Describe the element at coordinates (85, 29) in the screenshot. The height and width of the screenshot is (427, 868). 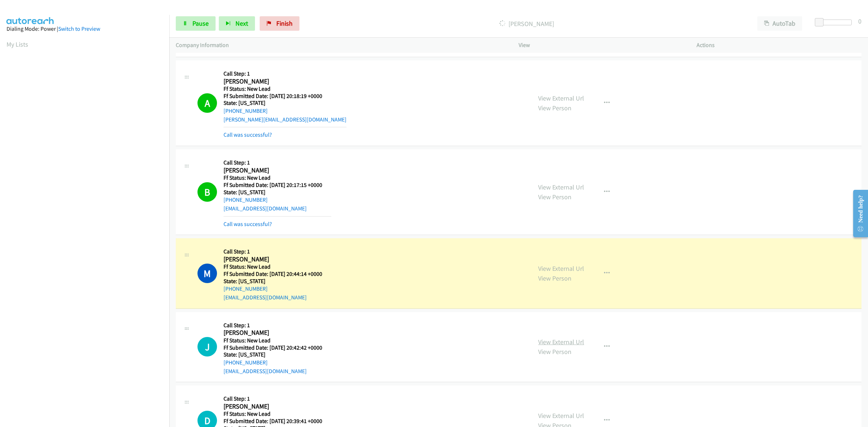
I see `div: Dialing Mode: Power |` at that location.